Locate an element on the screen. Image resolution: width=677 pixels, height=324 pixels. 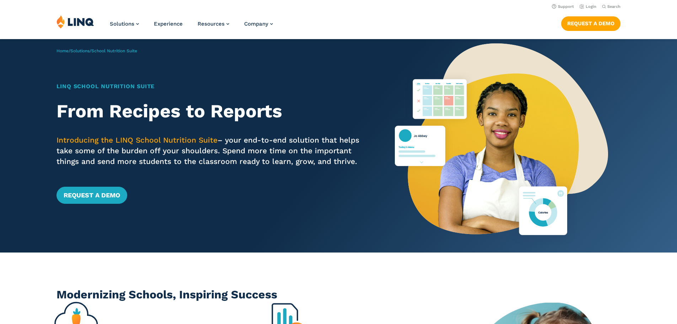
span: Company is located at coordinates (256, 24).